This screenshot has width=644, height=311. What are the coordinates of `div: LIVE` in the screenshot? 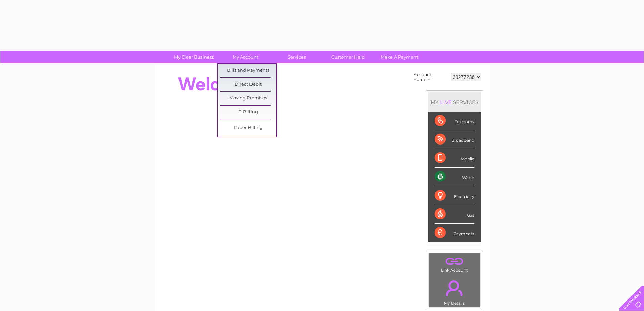 It's located at (446, 102).